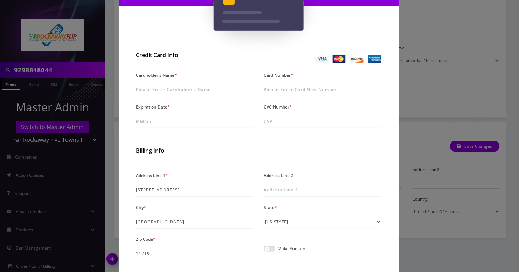  I want to click on label: Address Line 1, so click(152, 175).